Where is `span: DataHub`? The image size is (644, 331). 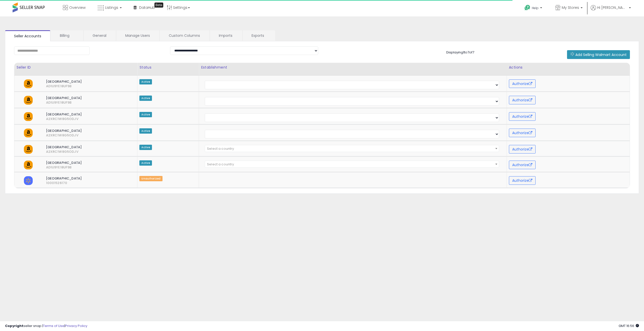 span: DataHub is located at coordinates (147, 8).